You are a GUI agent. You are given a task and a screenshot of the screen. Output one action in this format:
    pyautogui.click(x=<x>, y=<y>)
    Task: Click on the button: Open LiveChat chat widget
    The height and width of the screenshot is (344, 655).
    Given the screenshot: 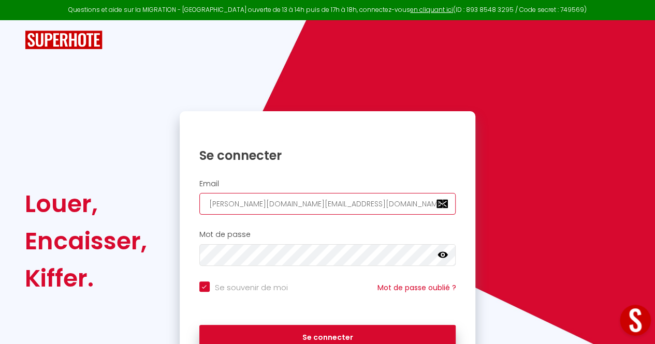 What is the action you would take?
    pyautogui.click(x=24, y=20)
    